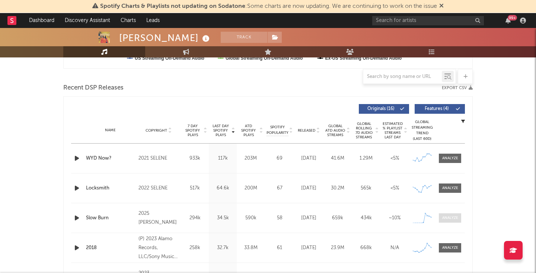  I want to click on div: Locksmith, so click(110, 188).